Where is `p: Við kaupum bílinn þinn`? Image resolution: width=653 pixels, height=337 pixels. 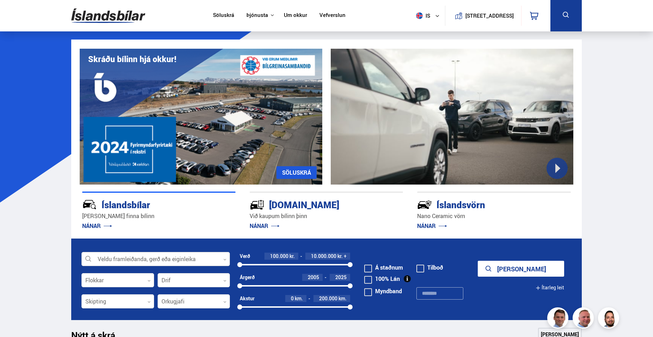
p: Við kaupum bílinn þinn is located at coordinates (326, 216).